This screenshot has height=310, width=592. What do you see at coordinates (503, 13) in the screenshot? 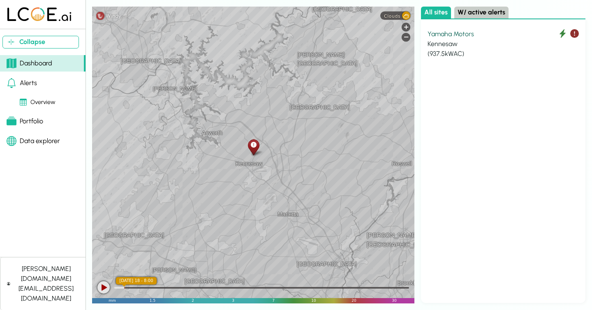
I see `div: Select site list category` at bounding box center [503, 13].